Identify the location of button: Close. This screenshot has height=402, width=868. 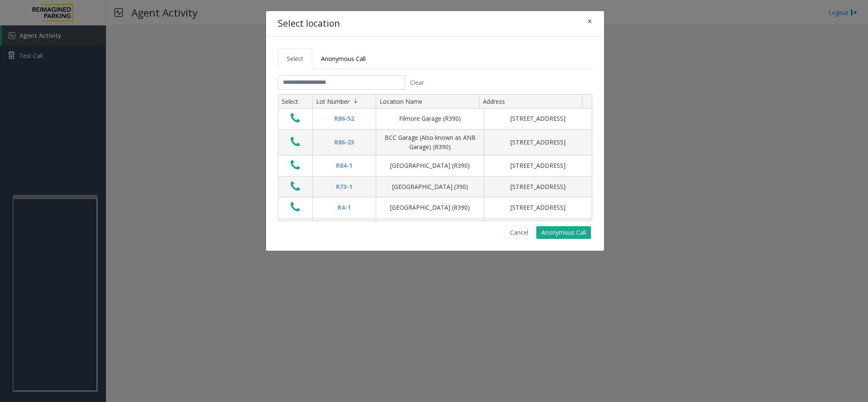
(590, 21).